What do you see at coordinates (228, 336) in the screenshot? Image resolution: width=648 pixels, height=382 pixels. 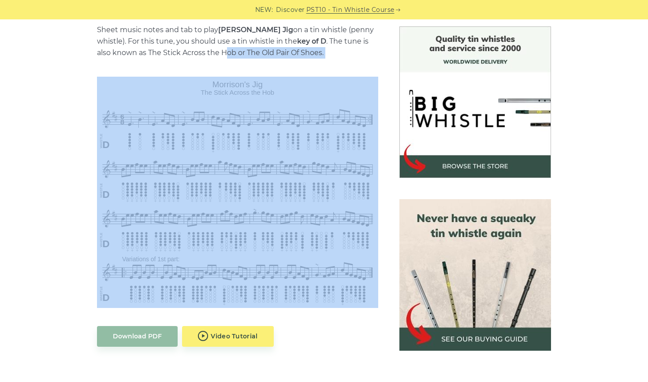 I see `a: Video Tutorial` at bounding box center [228, 336].